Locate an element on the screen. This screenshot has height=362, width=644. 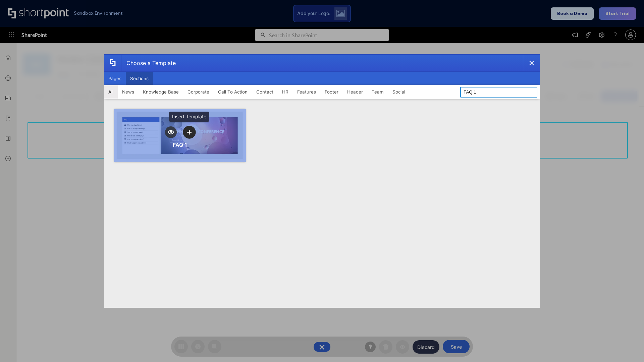
button: Contact is located at coordinates (264, 92).